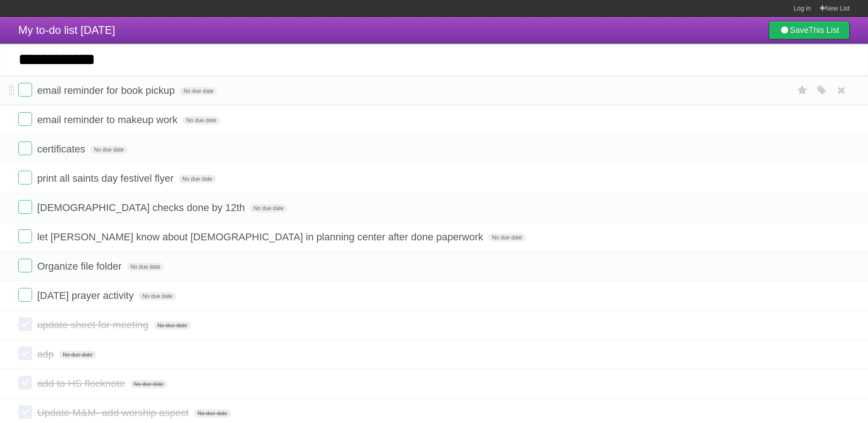 Image resolution: width=868 pixels, height=423 pixels. I want to click on span: print all saints day festivel flyer, so click(106, 178).